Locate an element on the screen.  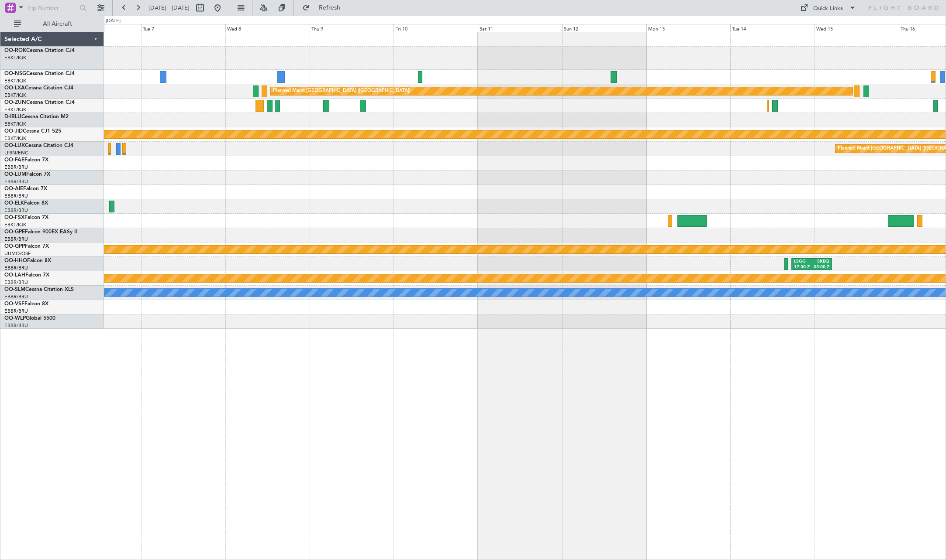
a: OO-WLPGlobal 5500 is located at coordinates (29, 319).